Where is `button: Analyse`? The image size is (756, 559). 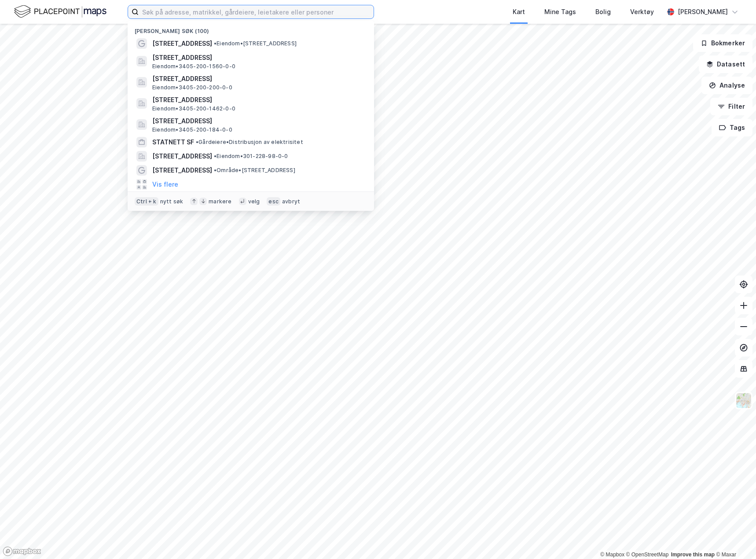 button: Analyse is located at coordinates (727, 86).